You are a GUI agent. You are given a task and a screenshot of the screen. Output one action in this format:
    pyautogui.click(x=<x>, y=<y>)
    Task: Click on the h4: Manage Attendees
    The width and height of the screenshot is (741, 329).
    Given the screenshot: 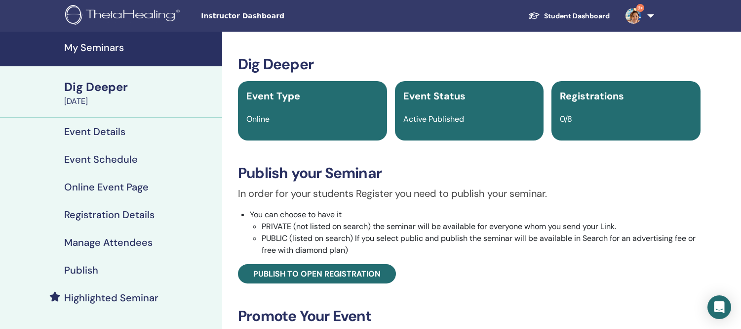 What is the action you would take?
    pyautogui.click(x=108, y=242)
    